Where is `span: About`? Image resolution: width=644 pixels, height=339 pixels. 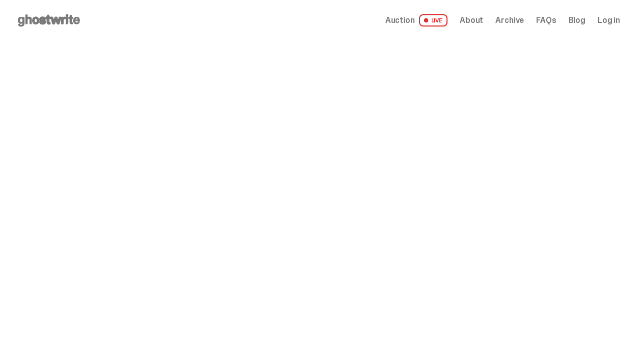 span: About is located at coordinates (471, 20).